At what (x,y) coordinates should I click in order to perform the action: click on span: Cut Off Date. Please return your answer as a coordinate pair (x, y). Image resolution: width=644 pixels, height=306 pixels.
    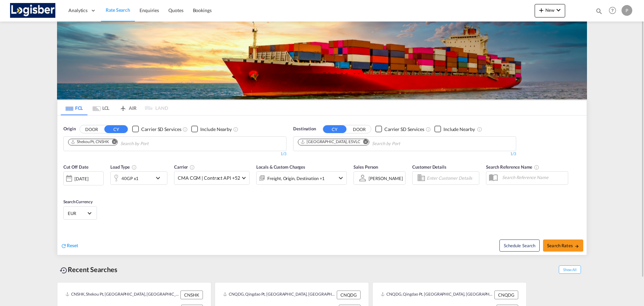
    Looking at the image, I should click on (76, 167).